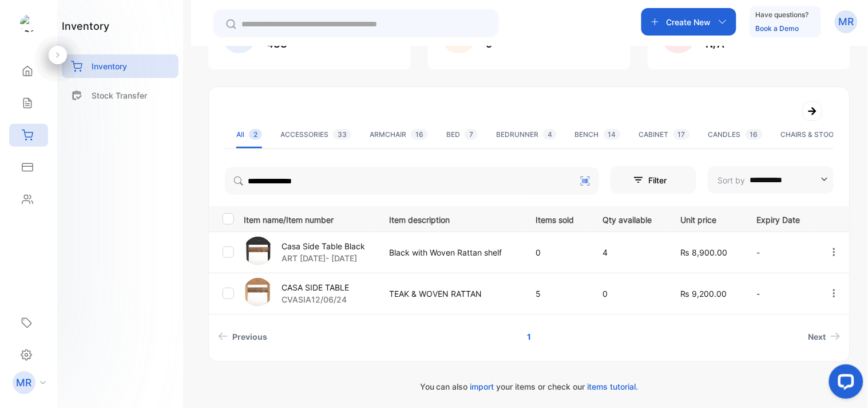 The height and width of the screenshot is (408, 868). I want to click on span: import, so click(483, 386).